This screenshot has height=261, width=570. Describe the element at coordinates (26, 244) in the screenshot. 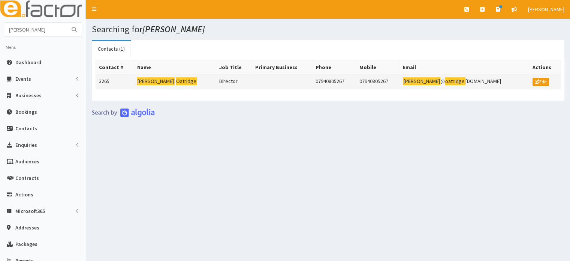

I see `span: Packages` at that location.